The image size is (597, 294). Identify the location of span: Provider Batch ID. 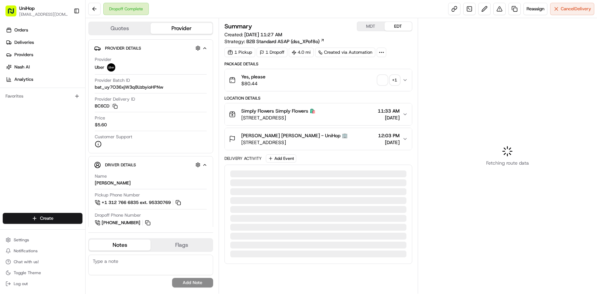
(112, 80).